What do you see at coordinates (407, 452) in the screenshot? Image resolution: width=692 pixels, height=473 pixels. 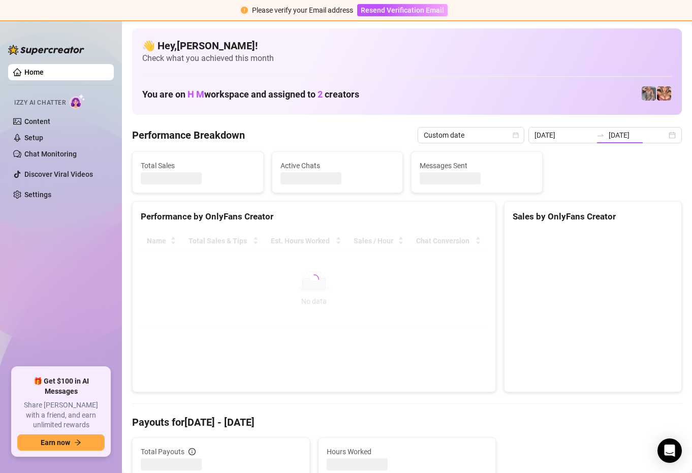 I see `span: Hours Worked` at bounding box center [407, 452].